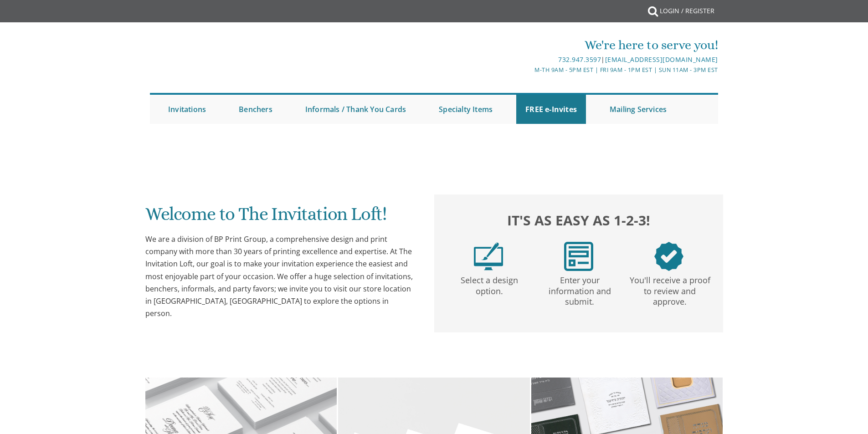 The width and height of the screenshot is (868, 434). I want to click on div: We're here to serve you!, so click(529, 45).